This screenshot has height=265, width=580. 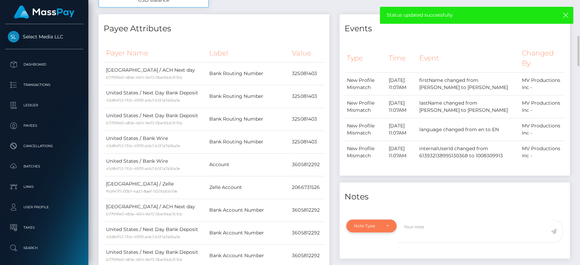 I want to click on div: Note Type, so click(x=367, y=226).